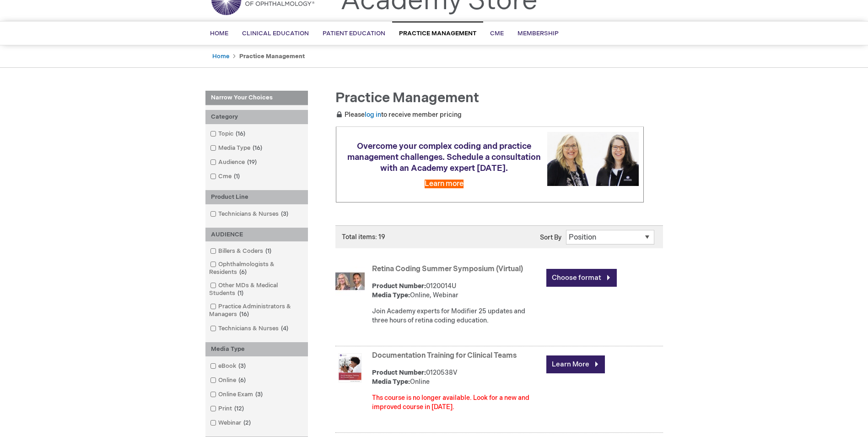 The image size is (868, 437). I want to click on span: Membership, so click(539, 33).